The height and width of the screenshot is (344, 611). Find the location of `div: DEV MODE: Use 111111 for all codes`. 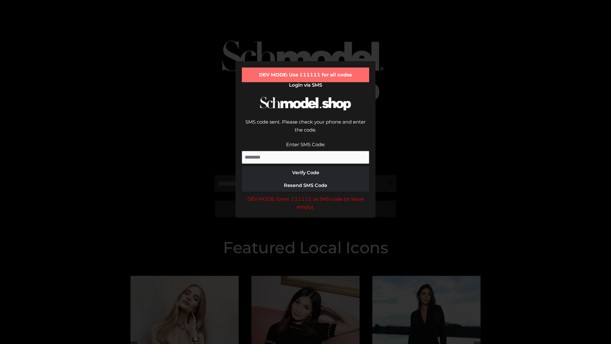

div: DEV MODE: Use 111111 for all codes is located at coordinates (305, 75).